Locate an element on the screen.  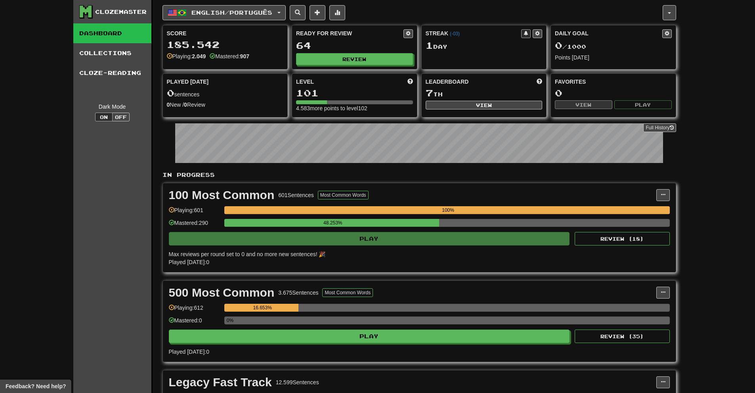
div: 0 is located at coordinates (613, 93).